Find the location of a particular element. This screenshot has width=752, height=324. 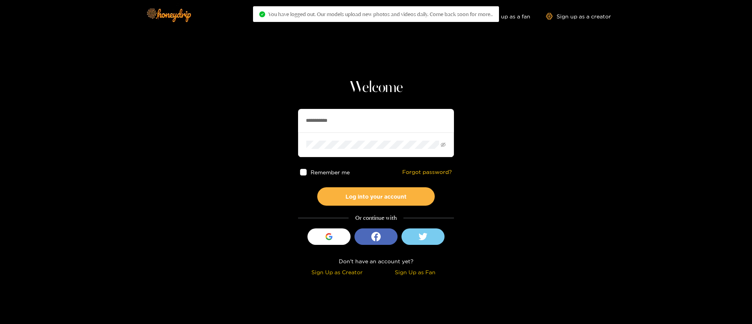

a: Sign up as a fan is located at coordinates (503, 16).